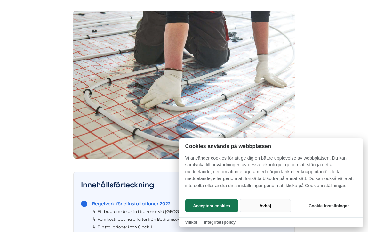 The image size is (368, 232). Describe the element at coordinates (219, 222) in the screenshot. I see `a: Integritetspolicy` at that location.